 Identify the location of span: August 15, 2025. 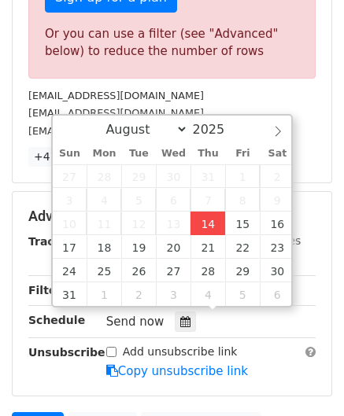
(242, 223).